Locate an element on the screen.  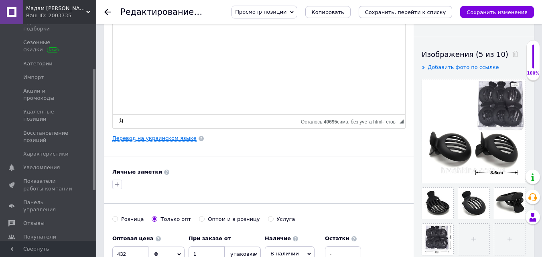
span: 49695 is located at coordinates (330, 122).